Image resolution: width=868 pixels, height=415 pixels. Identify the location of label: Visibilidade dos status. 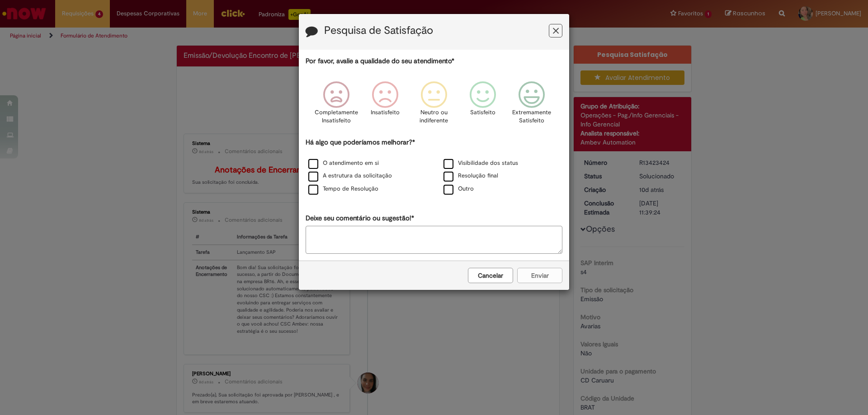
(481, 163).